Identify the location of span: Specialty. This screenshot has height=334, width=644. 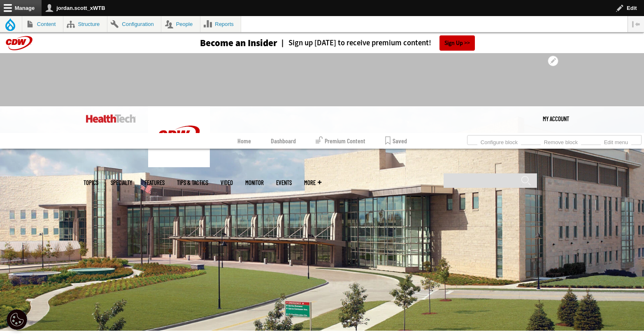
(122, 182).